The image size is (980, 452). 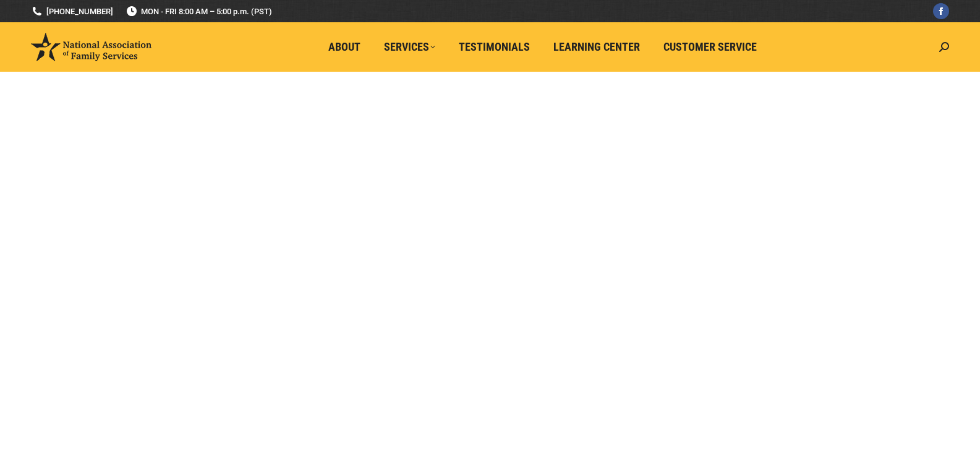 I want to click on a: Customer Service, so click(x=710, y=47).